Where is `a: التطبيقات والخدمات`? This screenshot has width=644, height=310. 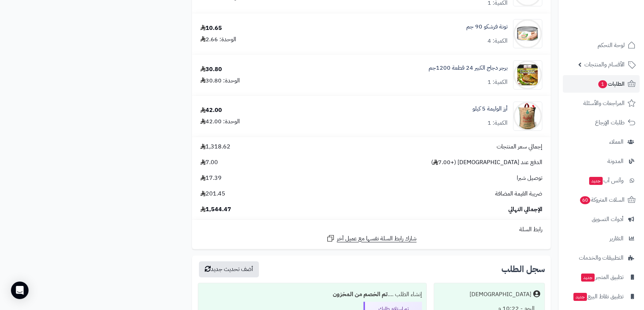 a: التطبيقات والخدمات is located at coordinates (601, 258).